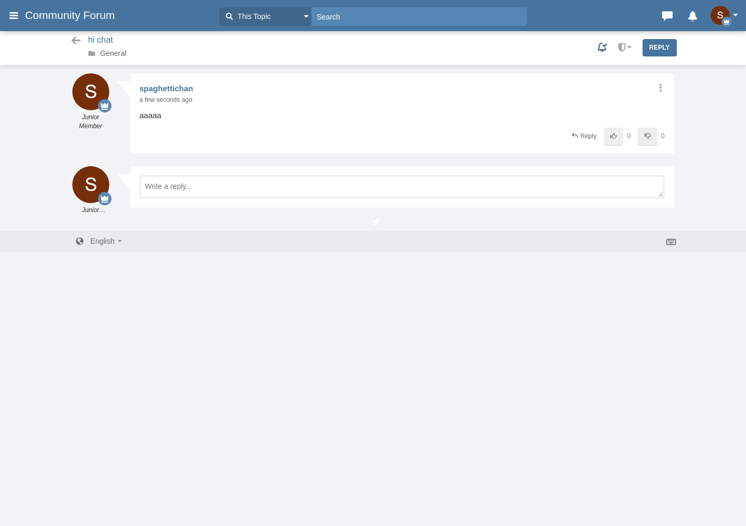 This screenshot has width=746, height=526. What do you see at coordinates (402, 116) in the screenshot?
I see `div: aaaaa` at bounding box center [402, 116].